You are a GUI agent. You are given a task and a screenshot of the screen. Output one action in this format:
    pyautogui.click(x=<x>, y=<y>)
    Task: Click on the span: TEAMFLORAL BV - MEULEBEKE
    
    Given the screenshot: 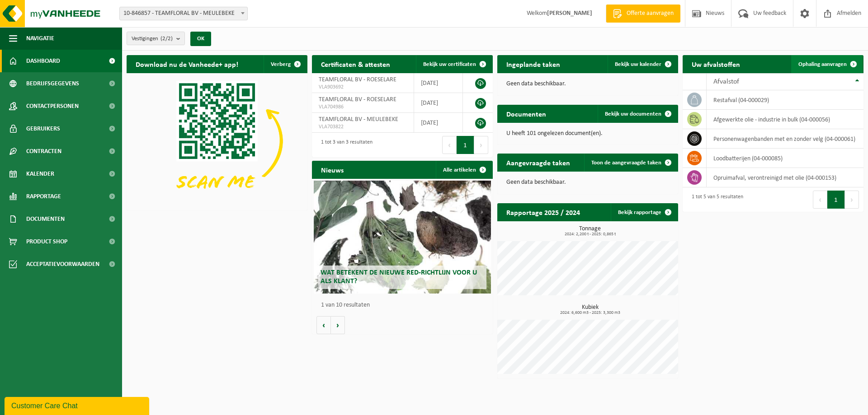 What is the action you would take?
    pyautogui.click(x=358, y=120)
    